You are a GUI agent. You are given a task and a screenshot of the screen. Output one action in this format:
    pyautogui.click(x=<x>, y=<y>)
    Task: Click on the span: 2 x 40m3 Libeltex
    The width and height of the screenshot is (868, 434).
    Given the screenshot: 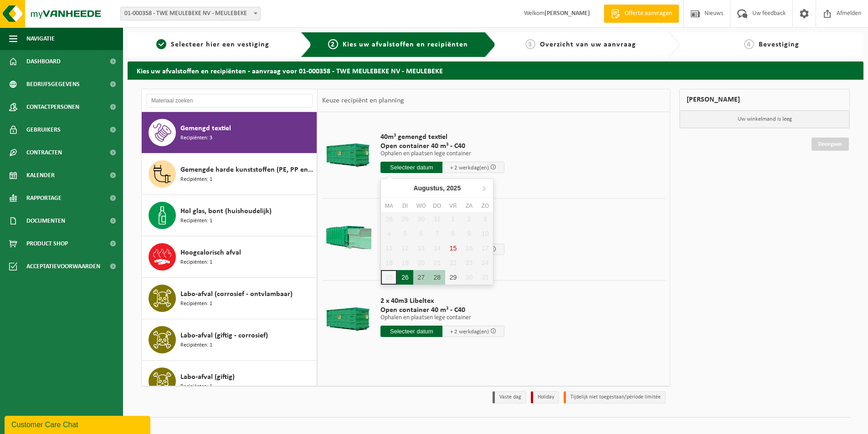 What is the action you would take?
    pyautogui.click(x=442, y=301)
    